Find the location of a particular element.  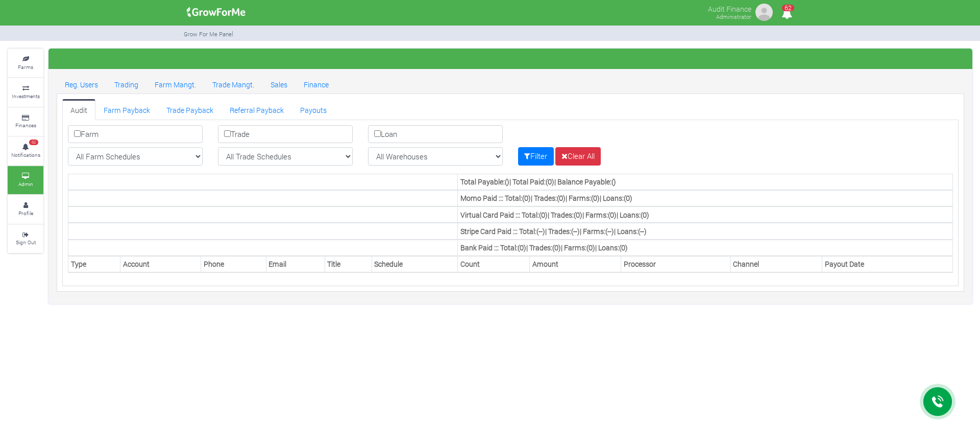

small: Admin is located at coordinates (26, 184).